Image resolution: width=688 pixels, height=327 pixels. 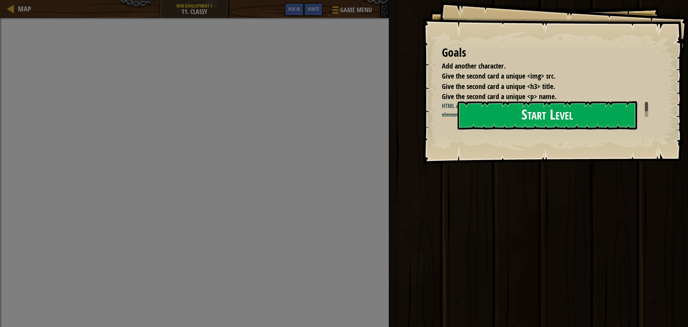 What do you see at coordinates (540, 66) in the screenshot?
I see `li: Add another character.` at bounding box center [540, 66].